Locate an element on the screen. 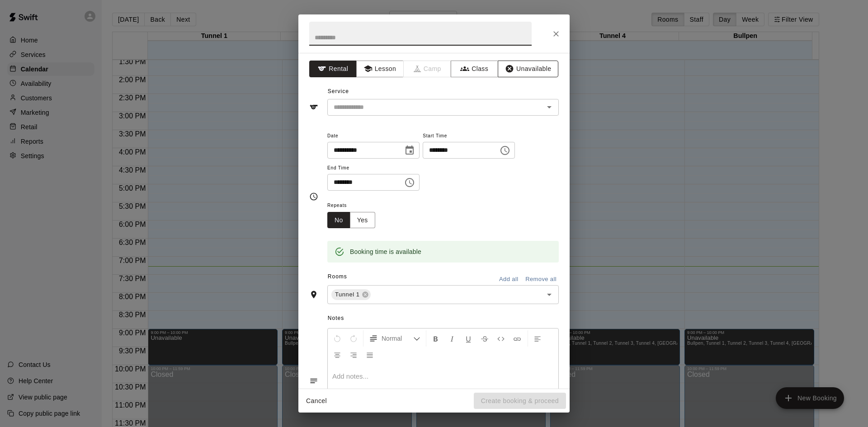 This screenshot has height=427, width=868. span: Camps can only be created in the Services page is located at coordinates (427, 69).